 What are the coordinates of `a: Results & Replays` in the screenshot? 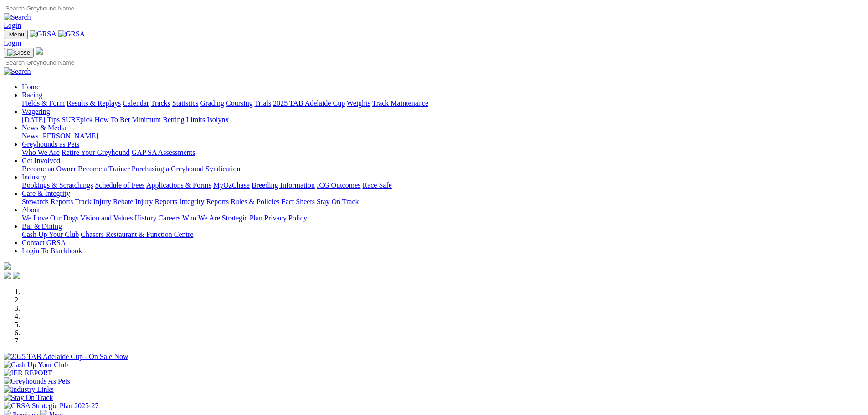 It's located at (93, 103).